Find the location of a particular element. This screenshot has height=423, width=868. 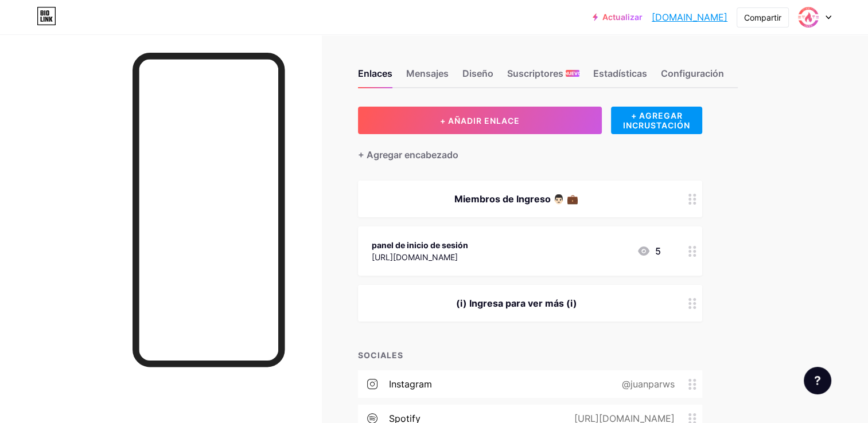

button: + AÑADIR ENLACE is located at coordinates (479, 120).